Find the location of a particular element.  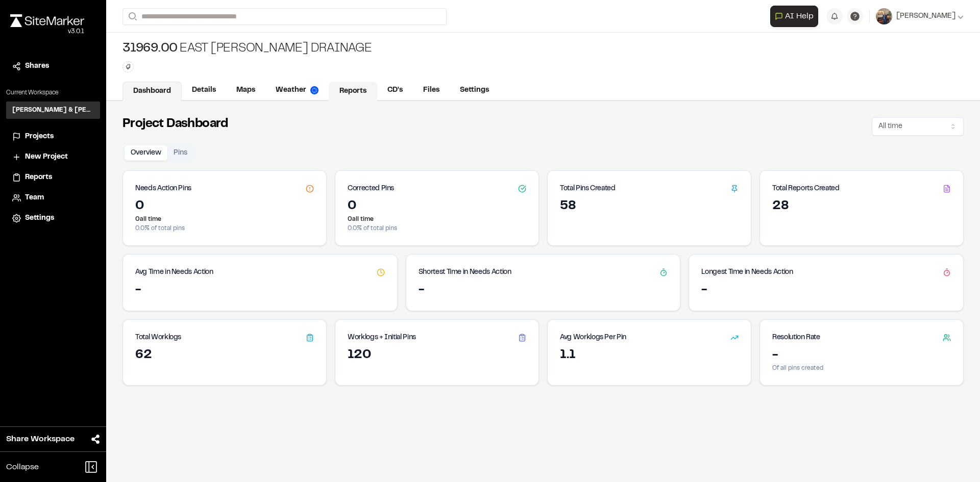

a: Shares is located at coordinates (53, 66).